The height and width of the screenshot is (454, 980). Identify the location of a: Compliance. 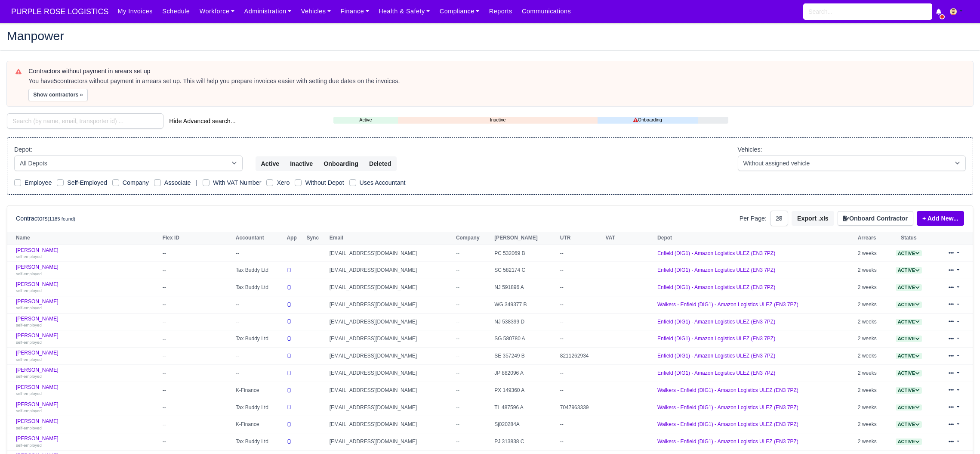
(460, 11).